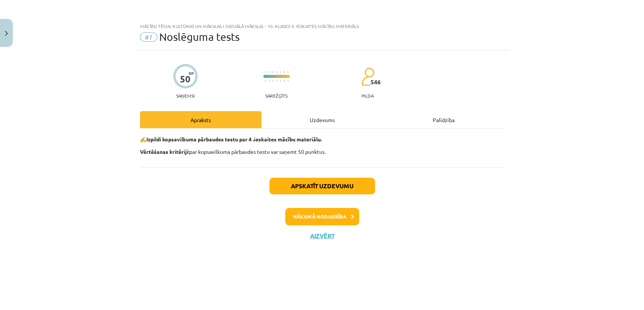 This screenshot has height=310, width=644. What do you see at coordinates (191, 73) in the screenshot?
I see `span: XP` at bounding box center [191, 73].